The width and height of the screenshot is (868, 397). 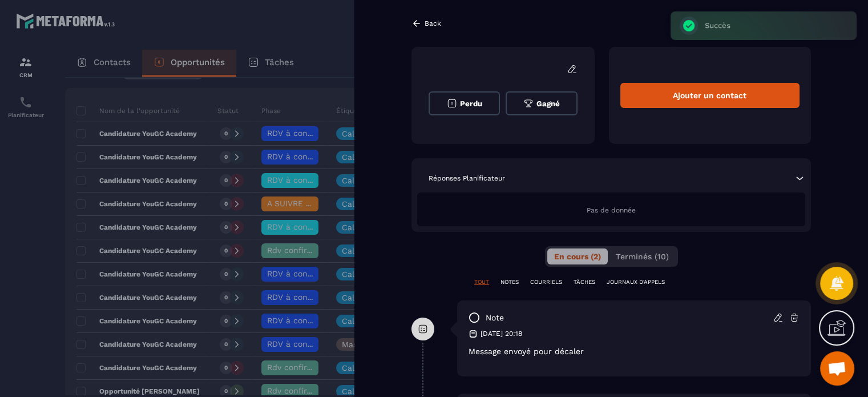 I want to click on p: JOURNAUX D'APPELS, so click(x=636, y=282).